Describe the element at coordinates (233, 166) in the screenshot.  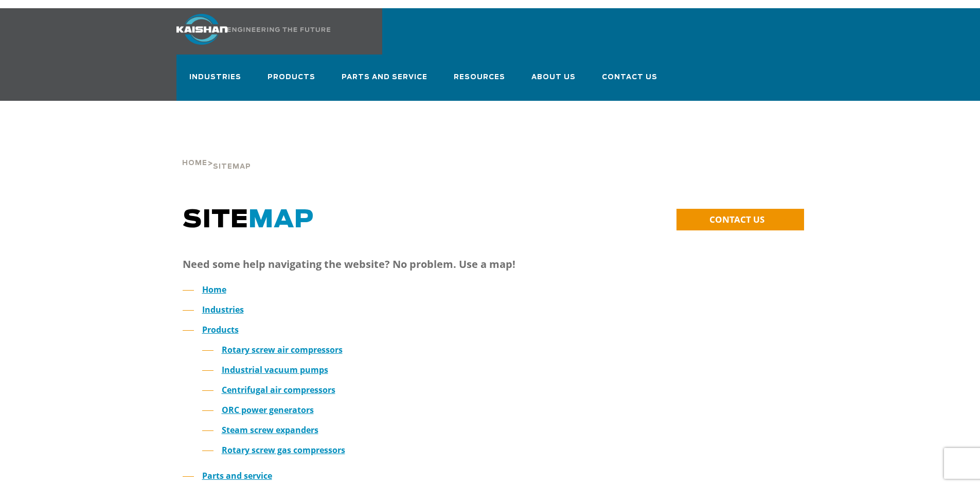
I see `span: Sitemap` at that location.